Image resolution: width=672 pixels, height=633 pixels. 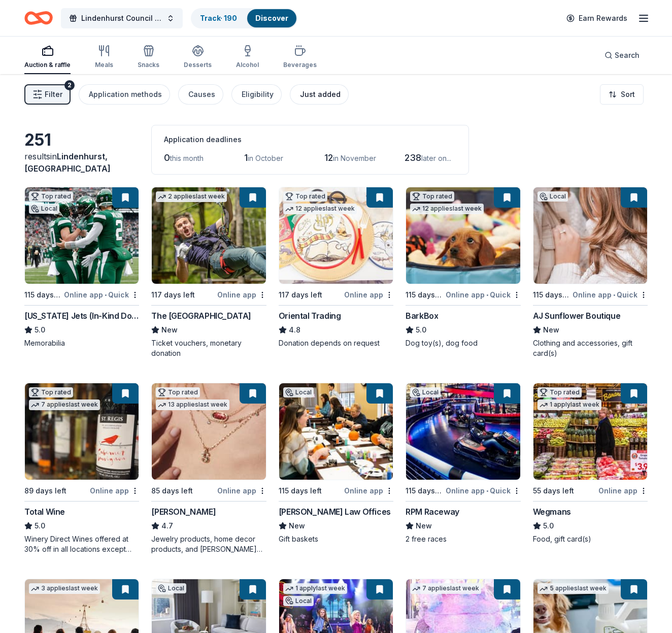 What do you see at coordinates (47, 57) in the screenshot?
I see `button: Auction & raffle` at bounding box center [47, 57].